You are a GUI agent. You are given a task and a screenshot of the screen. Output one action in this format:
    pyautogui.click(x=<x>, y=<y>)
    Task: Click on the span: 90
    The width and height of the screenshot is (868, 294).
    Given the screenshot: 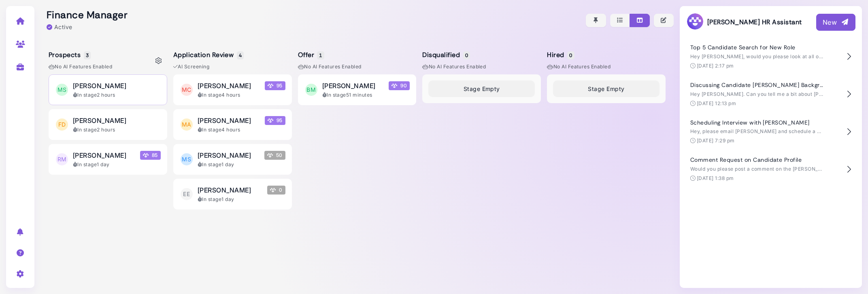 What is the action you would take?
    pyautogui.click(x=399, y=86)
    